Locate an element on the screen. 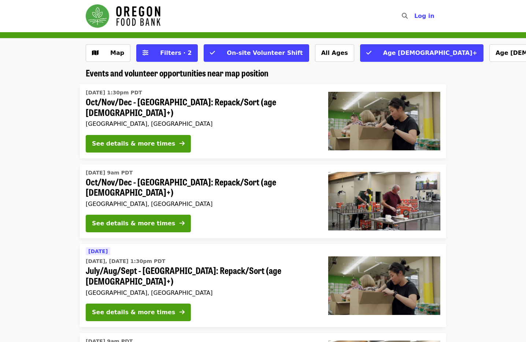 The width and height of the screenshot is (526, 342). a: See details for "Oct/Nov/Dec - Portland: Repack/Sort (age 8+)" is located at coordinates (263, 121).